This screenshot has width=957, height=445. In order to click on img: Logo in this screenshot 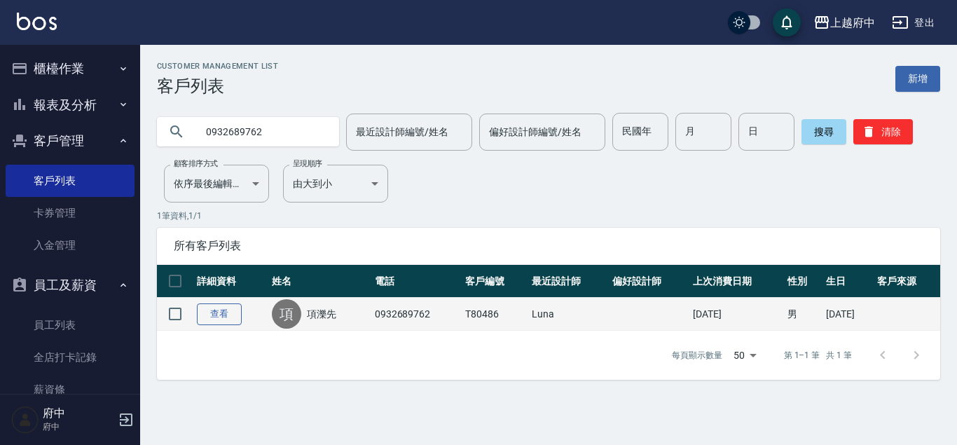, I will do `click(36, 21)`.